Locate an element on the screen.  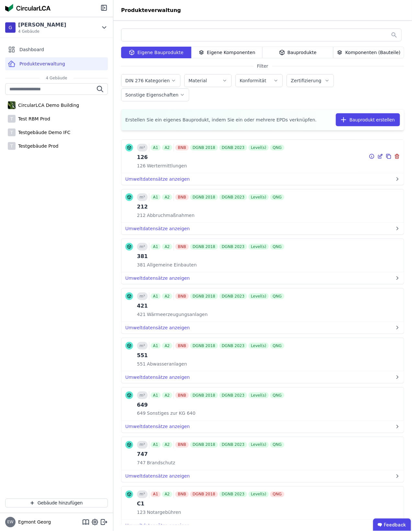
span: 123 is located at coordinates (141, 513).